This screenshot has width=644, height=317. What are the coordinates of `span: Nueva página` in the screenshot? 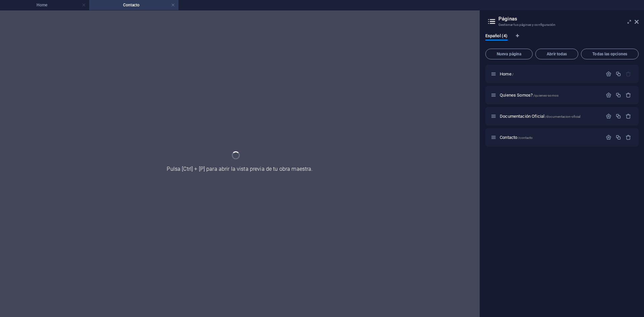 It's located at (509, 54).